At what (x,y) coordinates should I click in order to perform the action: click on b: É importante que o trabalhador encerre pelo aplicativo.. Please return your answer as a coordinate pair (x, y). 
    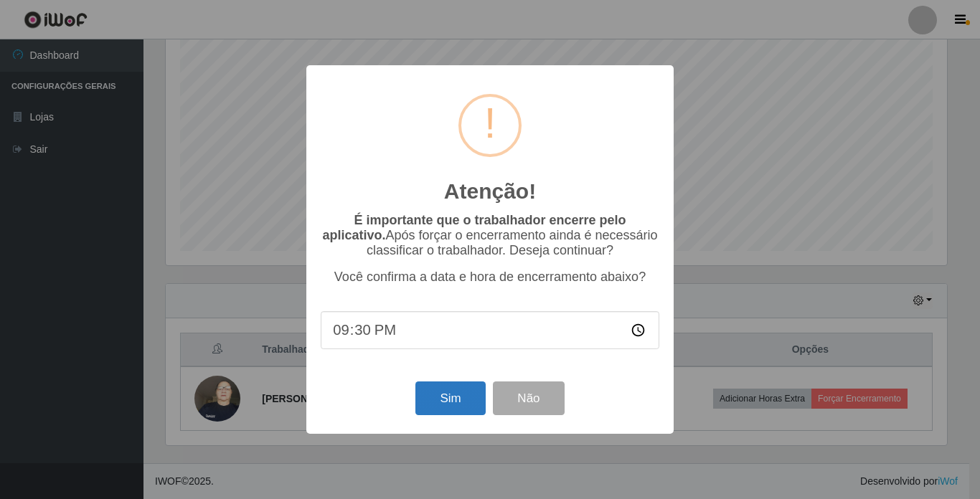
    Looking at the image, I should click on (474, 228).